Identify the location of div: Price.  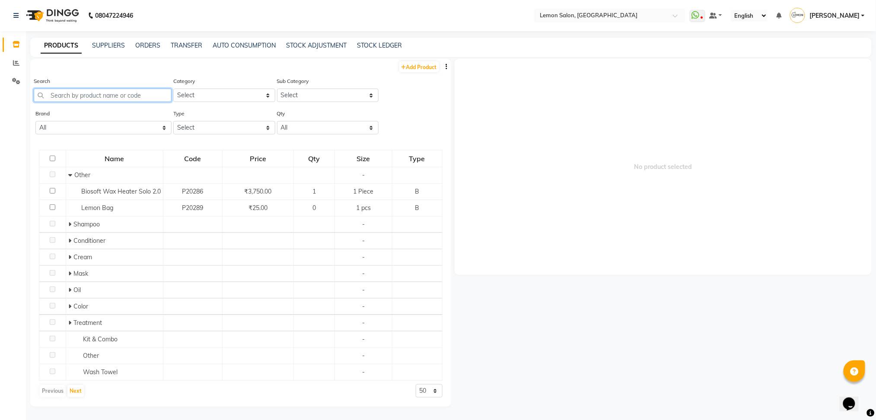
(258, 159).